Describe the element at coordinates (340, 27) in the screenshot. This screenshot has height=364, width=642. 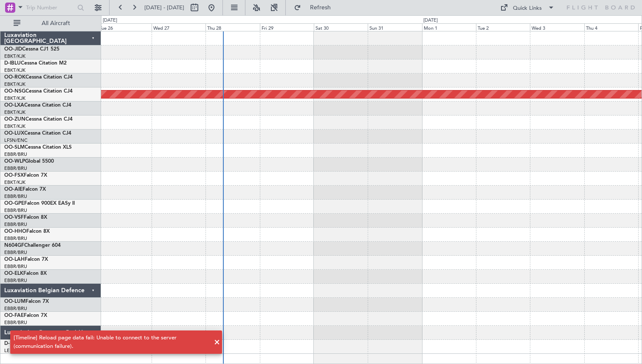
I see `div: Sat 30` at that location.